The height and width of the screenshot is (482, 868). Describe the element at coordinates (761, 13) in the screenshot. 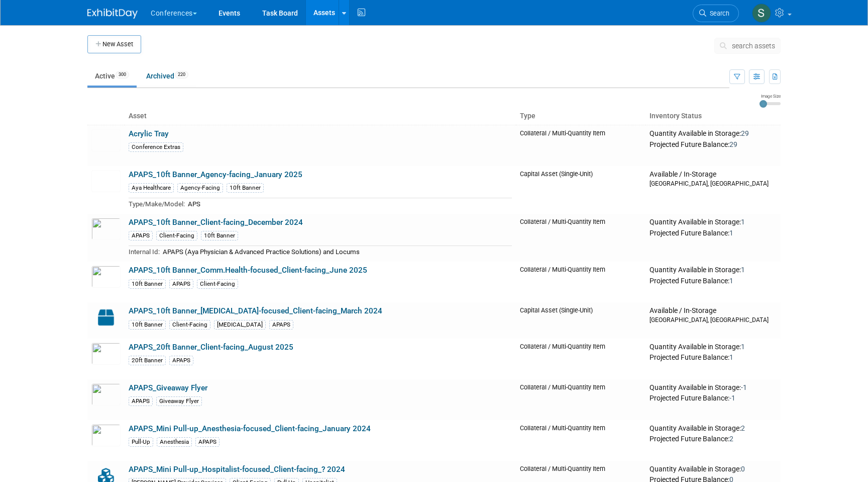

I see `img: Sophie Buffo` at that location.